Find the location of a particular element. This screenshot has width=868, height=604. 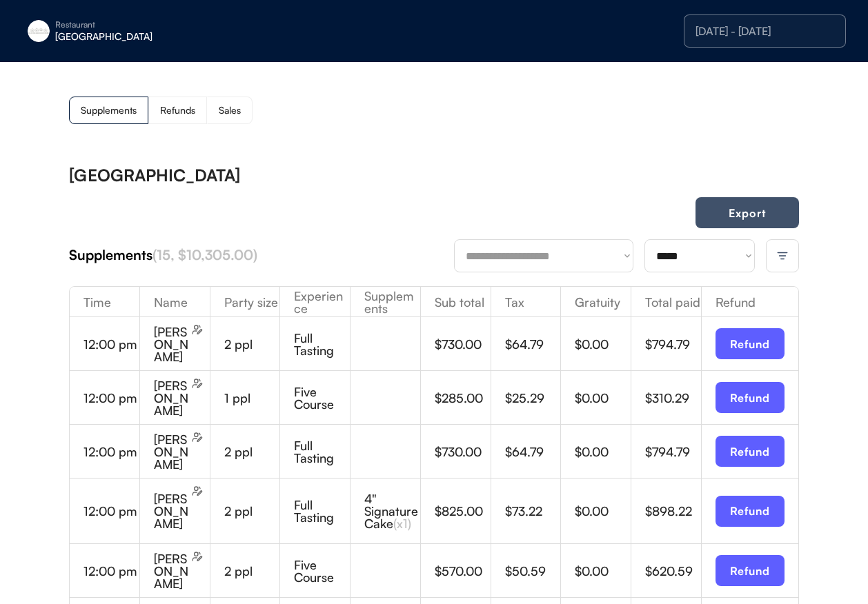

div: Restaurant is located at coordinates (142, 25).